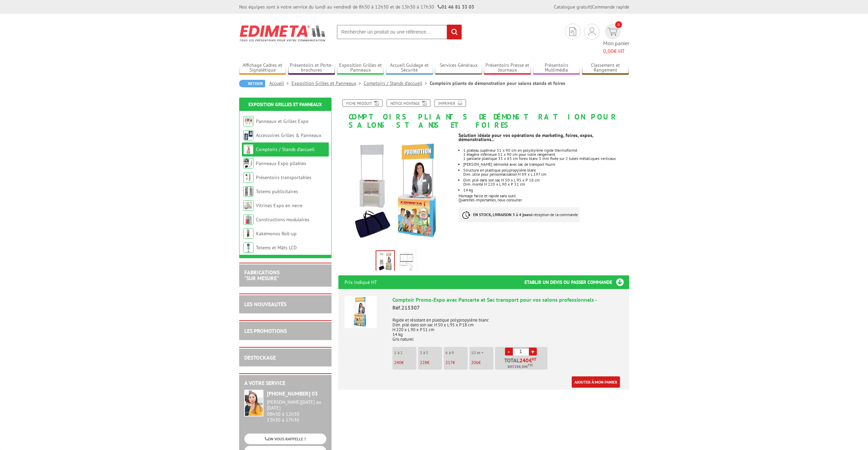  Describe the element at coordinates (248, 219) in the screenshot. I see `img: Constructions modulaires` at that location.